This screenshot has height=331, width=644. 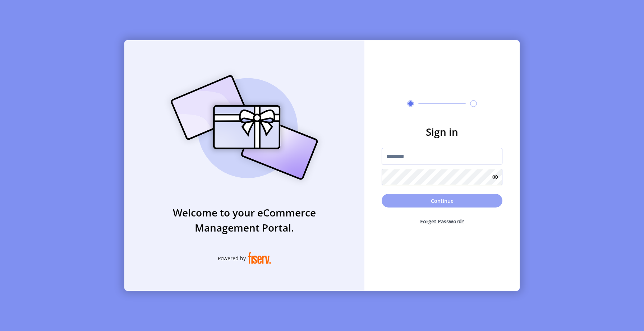 I want to click on h3: Sign in, so click(x=442, y=132).